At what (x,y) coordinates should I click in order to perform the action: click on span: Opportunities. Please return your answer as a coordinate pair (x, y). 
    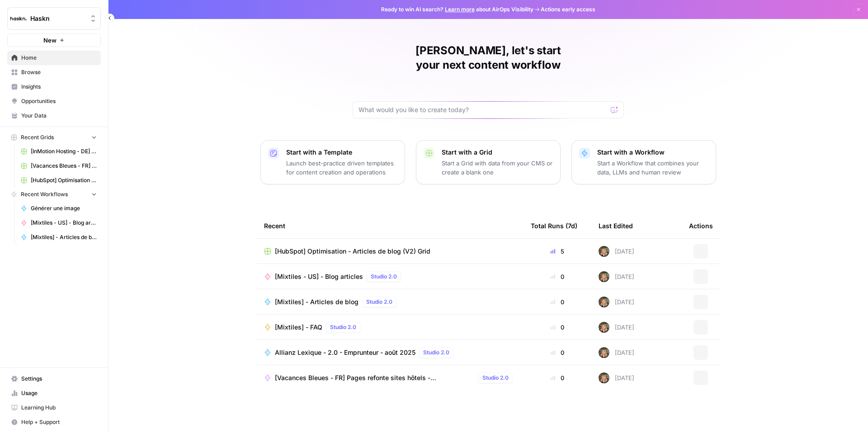
    Looking at the image, I should click on (59, 101).